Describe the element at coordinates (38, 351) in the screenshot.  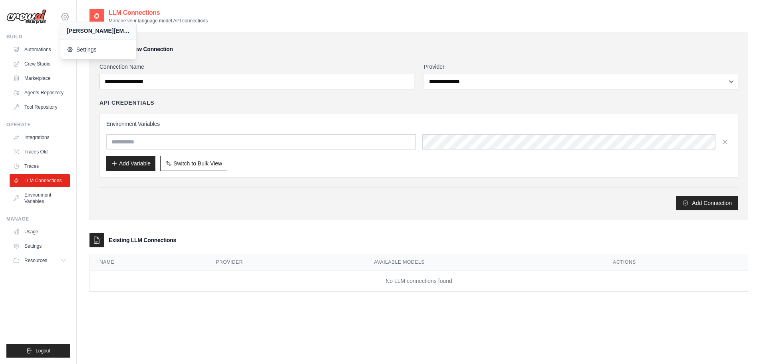
I see `button: Logout` at that location.